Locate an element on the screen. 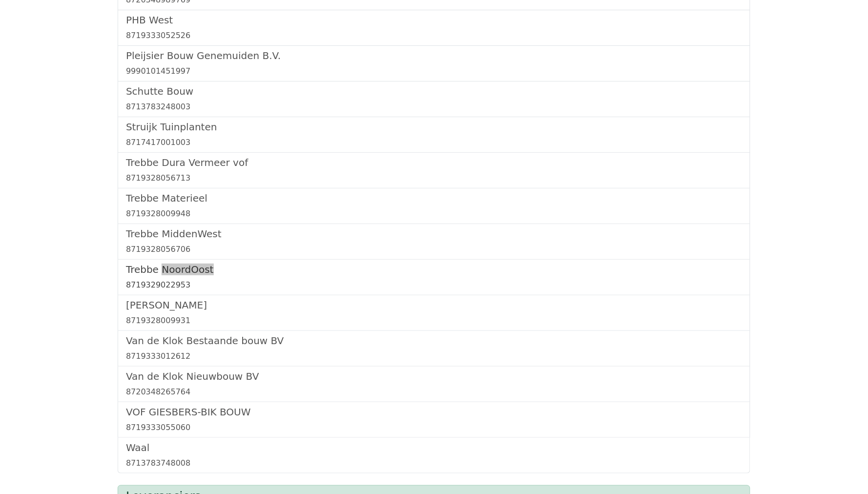 This screenshot has height=494, width=868. div: 8719333012612 is located at coordinates (434, 356).